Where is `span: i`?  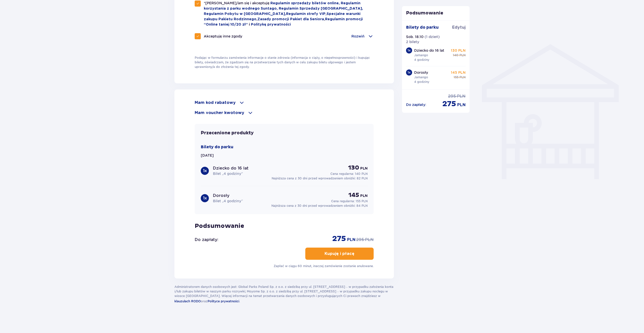
span: i is located at coordinates (250, 24).